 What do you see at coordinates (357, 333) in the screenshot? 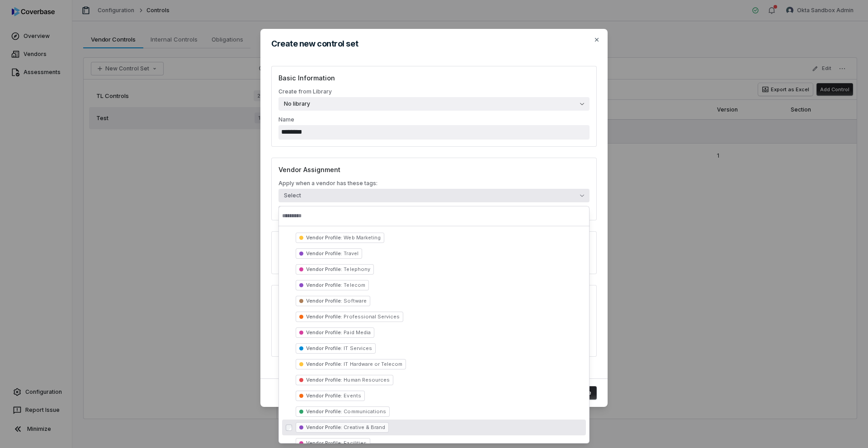
I see `span: Paid Media` at bounding box center [357, 333].